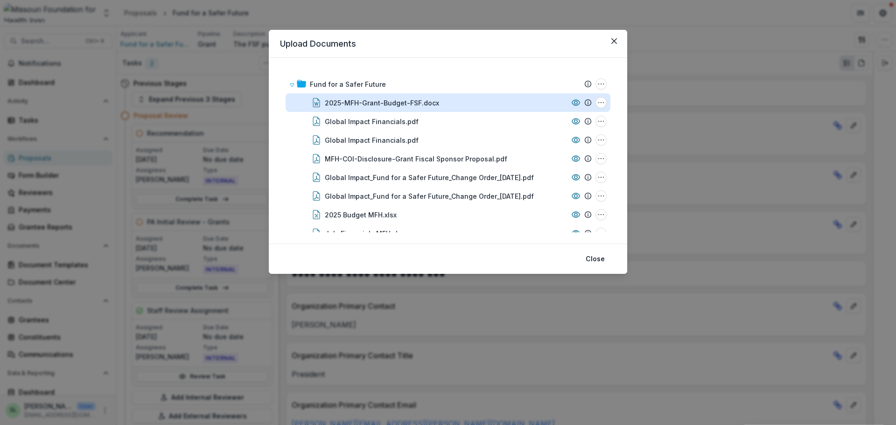 The width and height of the screenshot is (896, 425). Describe the element at coordinates (448, 84) in the screenshot. I see `div: Fund for a Safer FutureFund for a Safer Future Options` at that location.